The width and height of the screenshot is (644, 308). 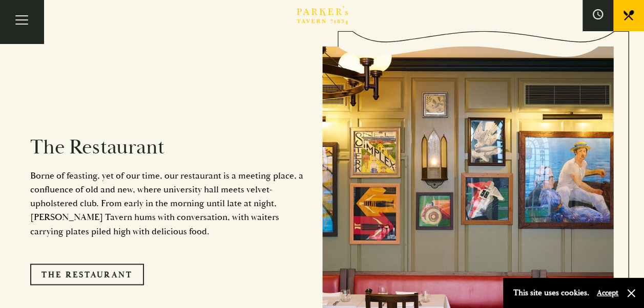 I want to click on button: Close and accept, so click(x=631, y=294).